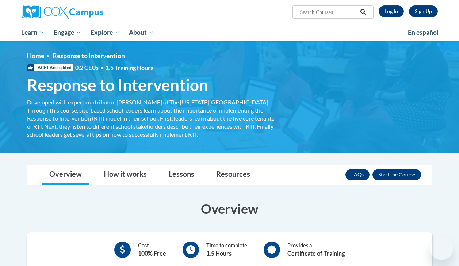  Describe the element at coordinates (87, 12) in the screenshot. I see `a: Cox Campus` at that location.